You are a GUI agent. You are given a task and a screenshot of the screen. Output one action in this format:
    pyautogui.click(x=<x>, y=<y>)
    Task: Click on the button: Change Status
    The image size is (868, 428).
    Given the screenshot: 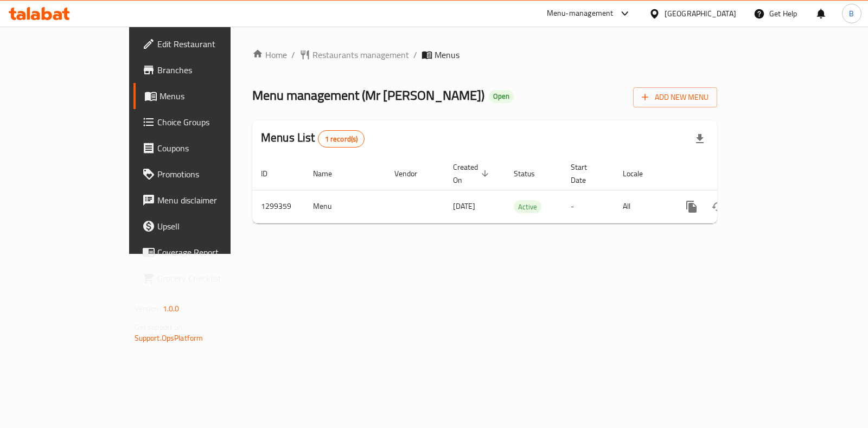 What is the action you would take?
    pyautogui.click(x=717, y=207)
    